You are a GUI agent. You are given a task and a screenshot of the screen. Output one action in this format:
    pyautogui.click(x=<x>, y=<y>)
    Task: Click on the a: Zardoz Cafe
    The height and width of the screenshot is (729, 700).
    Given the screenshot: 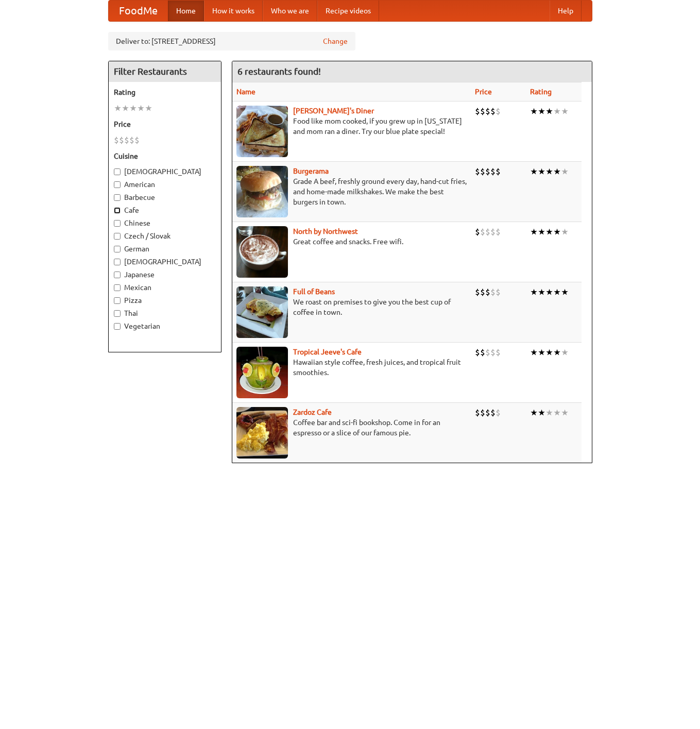 What is the action you would take?
    pyautogui.click(x=312, y=412)
    